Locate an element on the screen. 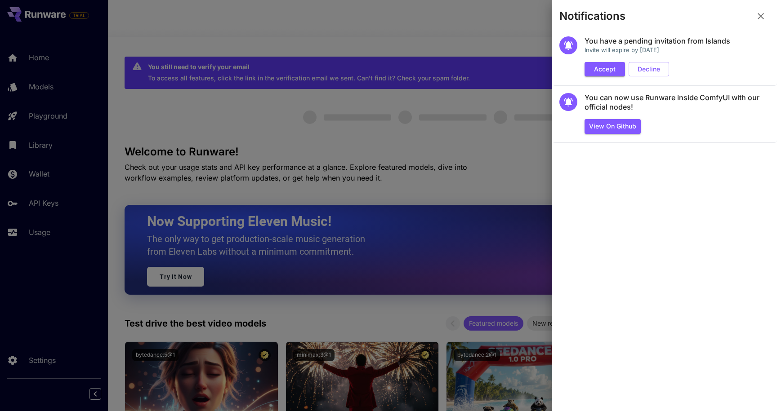  button: Accept is located at coordinates (604, 69).